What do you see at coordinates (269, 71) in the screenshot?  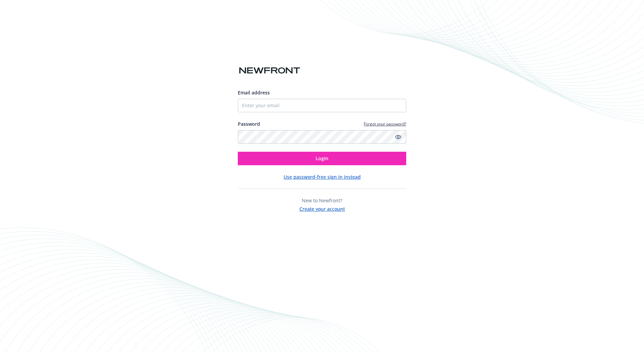 I see `img: Newfront logo` at bounding box center [269, 71].